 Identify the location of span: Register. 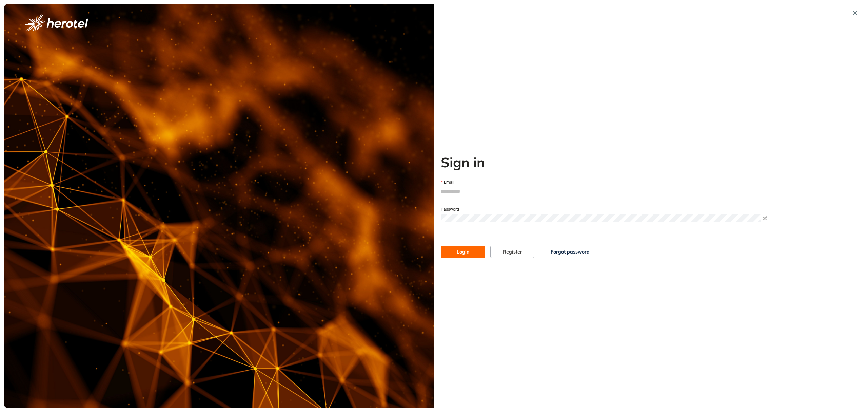
(512, 252).